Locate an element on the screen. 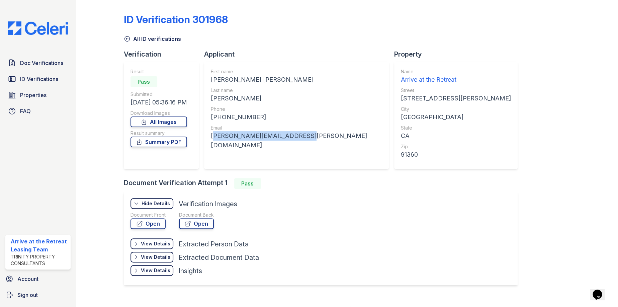 Image resolution: width=618 pixels, height=307 pixels. div: Email is located at coordinates (296, 128).